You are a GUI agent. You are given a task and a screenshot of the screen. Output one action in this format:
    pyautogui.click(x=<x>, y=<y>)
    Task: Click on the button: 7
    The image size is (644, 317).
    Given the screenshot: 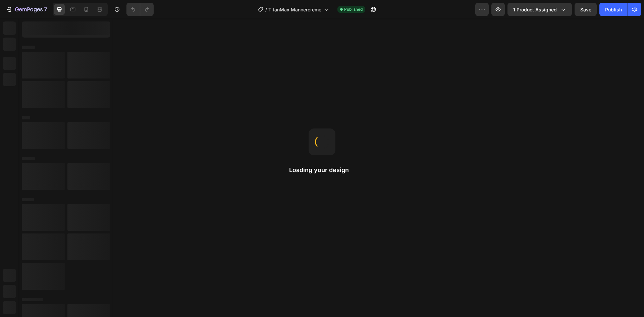 What is the action you would take?
    pyautogui.click(x=27, y=9)
    